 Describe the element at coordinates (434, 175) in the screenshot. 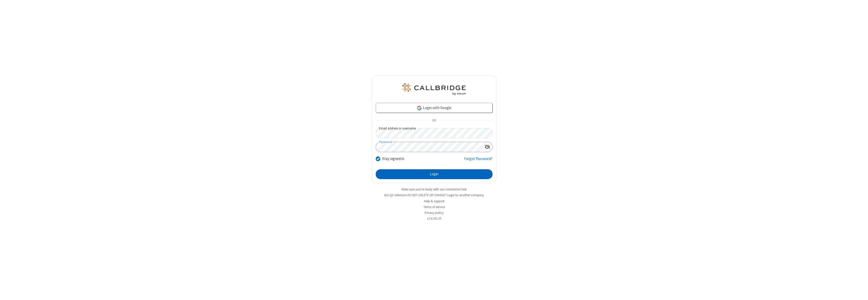

I see `button: Login` at that location.